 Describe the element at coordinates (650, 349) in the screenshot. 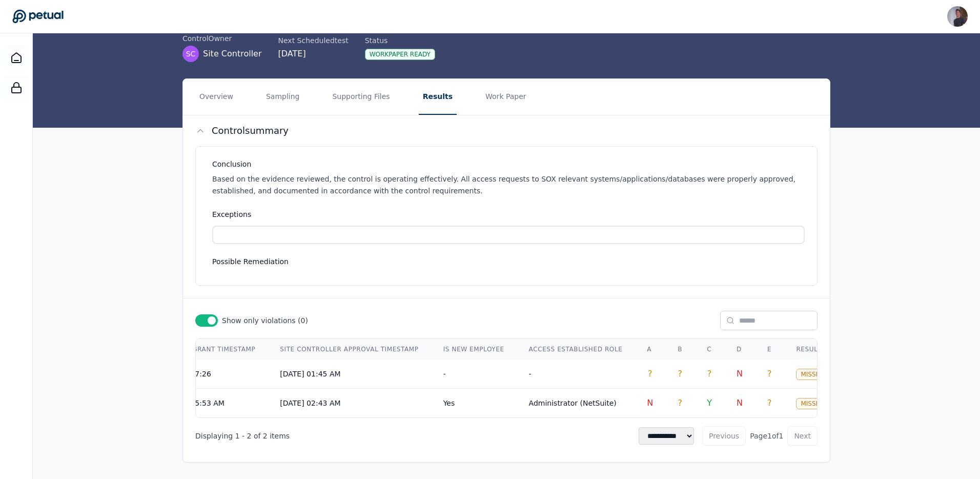

I see `th: A` at that location.